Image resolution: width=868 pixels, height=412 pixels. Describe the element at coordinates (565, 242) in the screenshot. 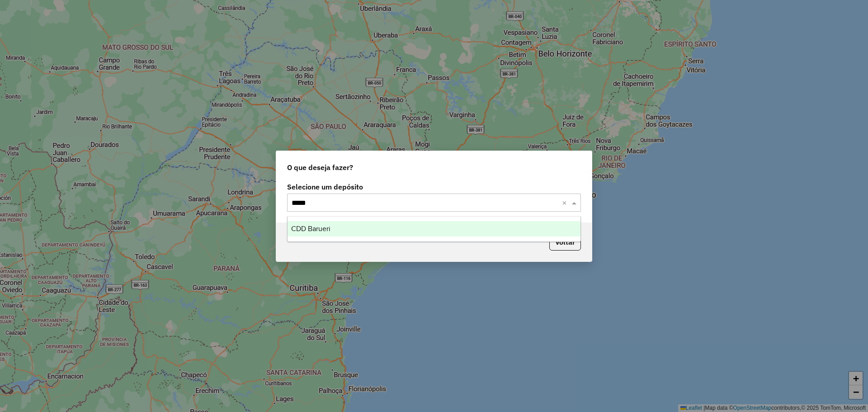

I see `button: Voltar` at that location.